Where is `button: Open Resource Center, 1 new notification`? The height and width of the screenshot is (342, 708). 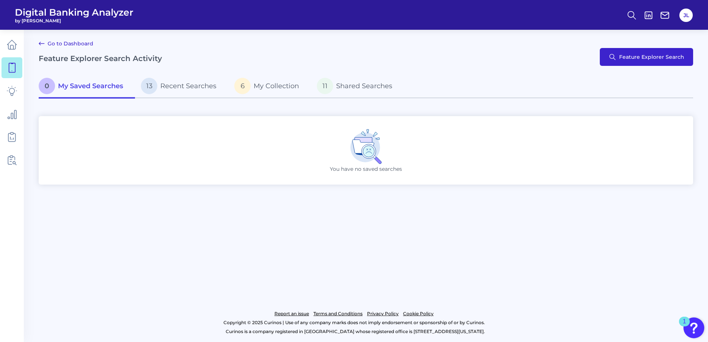 button: Open Resource Center, 1 new notification is located at coordinates (694, 328).